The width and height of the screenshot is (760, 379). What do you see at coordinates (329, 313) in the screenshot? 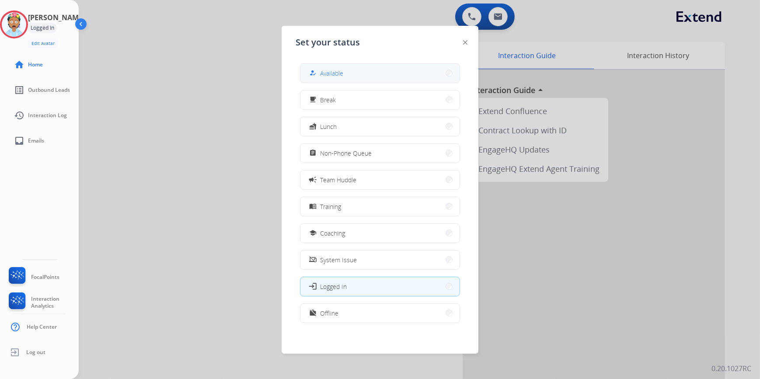
I see `span: Offline` at bounding box center [329, 313].